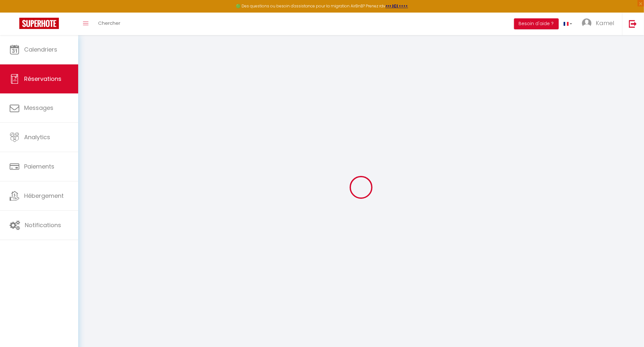  Describe the element at coordinates (41, 49) in the screenshot. I see `span: Calendriers` at that location.